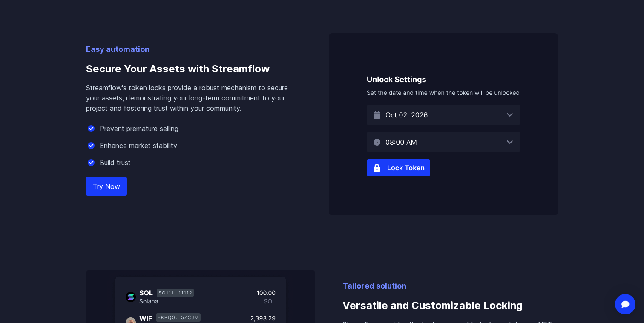  I want to click on h3: Secure Your Assets with Streamflow, so click(193, 69).